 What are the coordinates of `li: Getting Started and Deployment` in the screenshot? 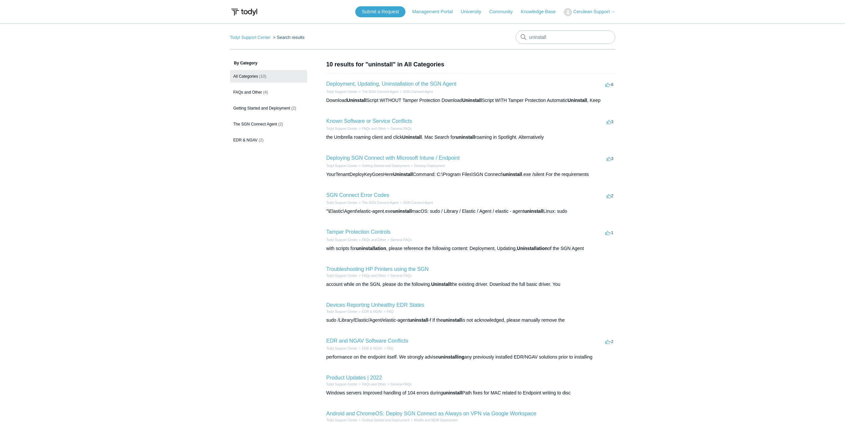 It's located at (383, 166).